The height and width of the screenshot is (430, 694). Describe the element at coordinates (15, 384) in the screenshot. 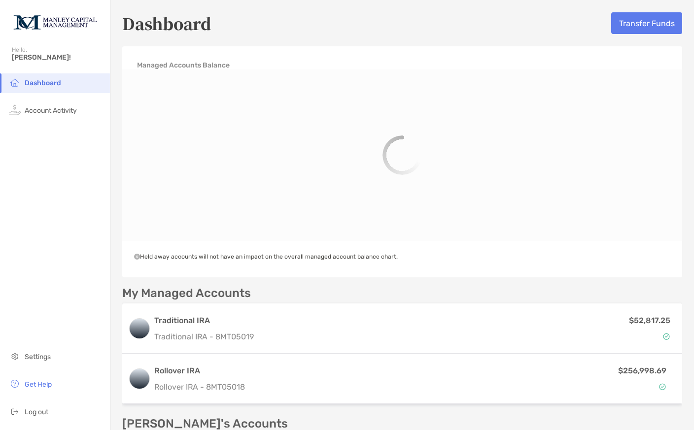

I see `img: get-help icon` at that location.